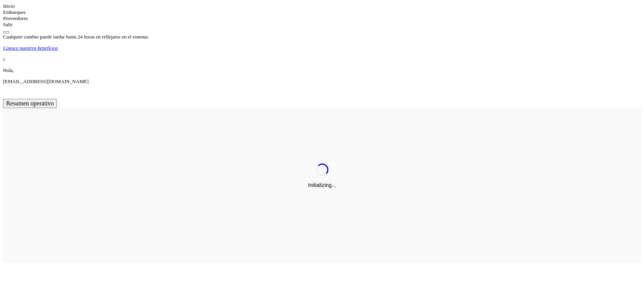  I want to click on a: Salir, so click(7, 24).